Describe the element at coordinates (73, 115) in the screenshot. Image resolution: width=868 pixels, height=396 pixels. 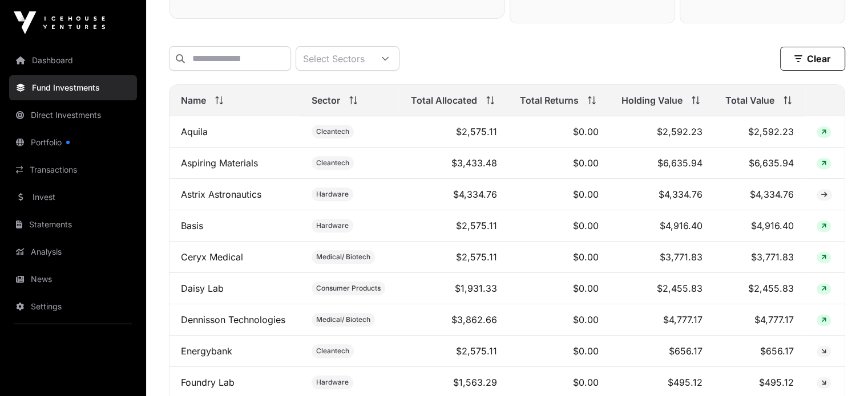
I see `a: Direct Investments` at that location.